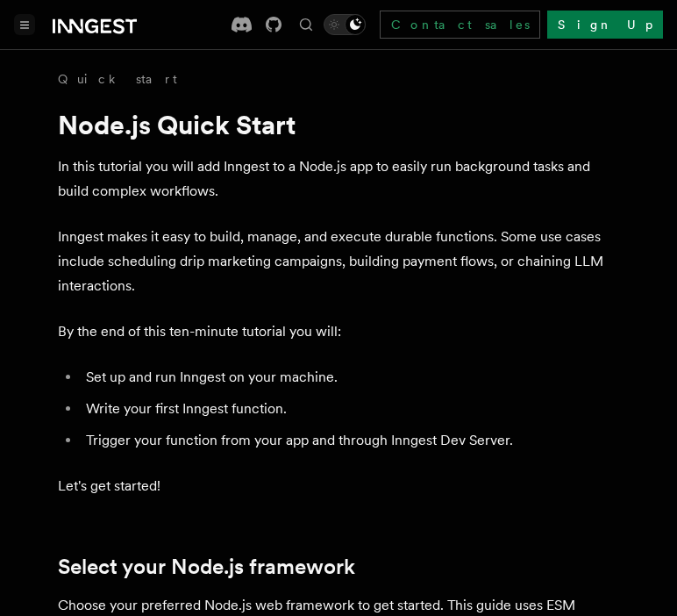  Describe the element at coordinates (350, 409) in the screenshot. I see `li: Write your first Inngest function.` at that location.